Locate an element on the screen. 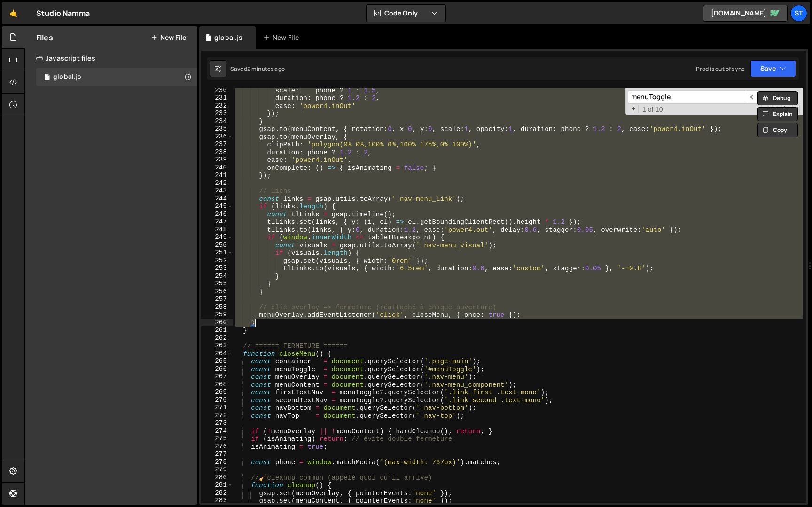 This screenshot has width=812, height=507. div: 246 is located at coordinates (217, 214).